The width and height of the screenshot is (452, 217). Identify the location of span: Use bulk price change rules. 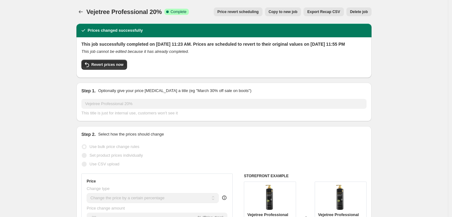
(114, 146).